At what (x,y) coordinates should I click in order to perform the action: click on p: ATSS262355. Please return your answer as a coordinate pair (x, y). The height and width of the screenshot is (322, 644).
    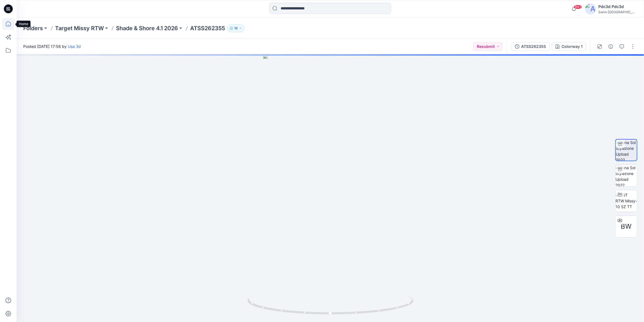
    Looking at the image, I should click on (207, 29).